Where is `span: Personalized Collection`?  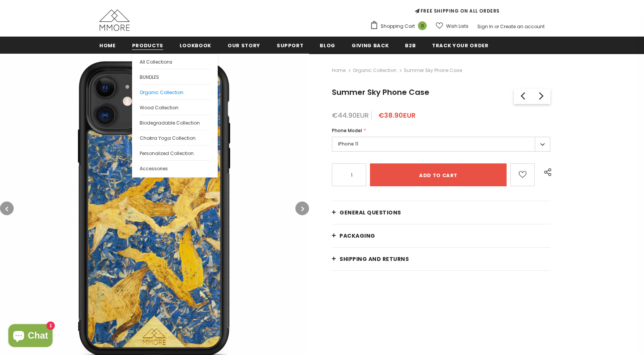
span: Personalized Collection is located at coordinates (167, 153).